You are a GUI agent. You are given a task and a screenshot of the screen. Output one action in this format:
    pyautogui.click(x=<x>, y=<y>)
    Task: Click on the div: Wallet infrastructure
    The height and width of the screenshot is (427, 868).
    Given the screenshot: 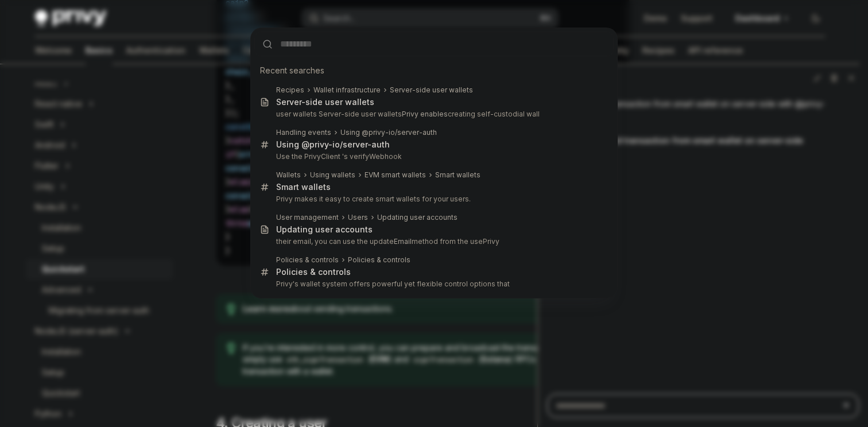 What is the action you would take?
    pyautogui.click(x=347, y=90)
    